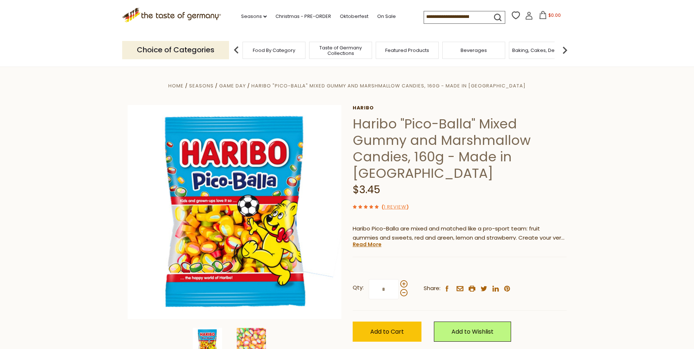 The image size is (694, 349). Describe the element at coordinates (565, 50) in the screenshot. I see `img: next arrow` at that location.